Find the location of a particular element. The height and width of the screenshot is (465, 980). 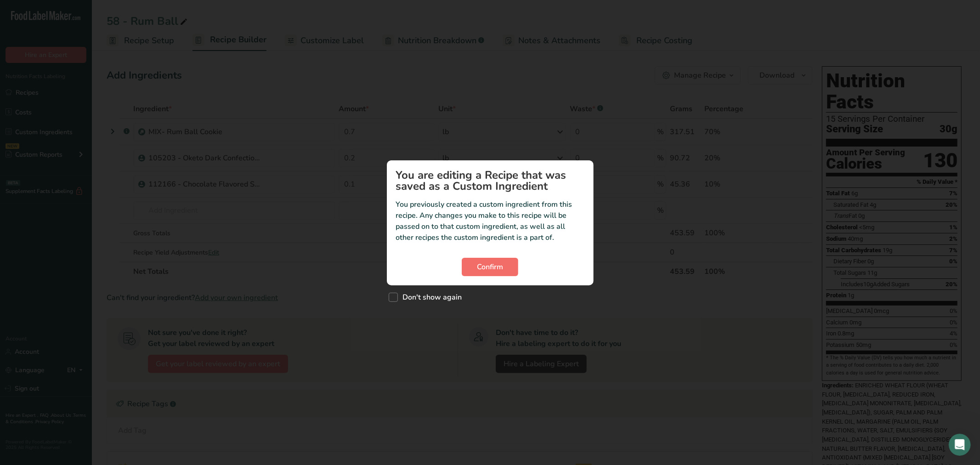

button: Confirm is located at coordinates (490, 267).